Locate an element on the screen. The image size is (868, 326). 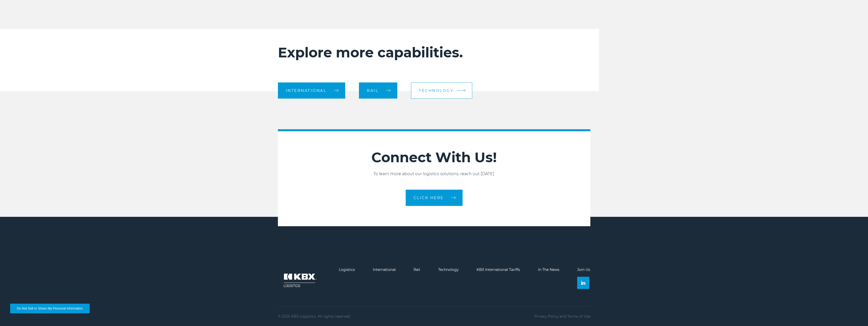
a: Rail is located at coordinates (417, 269).